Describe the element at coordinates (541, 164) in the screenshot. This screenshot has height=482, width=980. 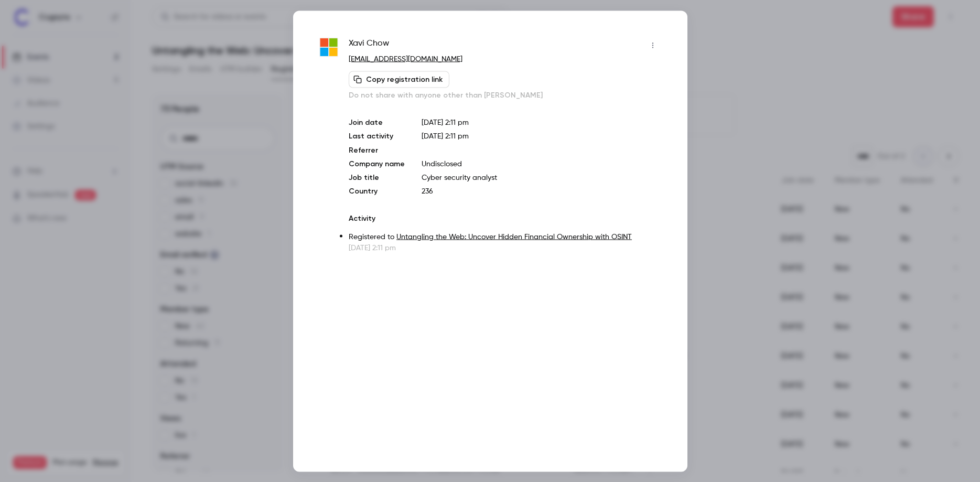
I see `p: Undisclosed` at that location.